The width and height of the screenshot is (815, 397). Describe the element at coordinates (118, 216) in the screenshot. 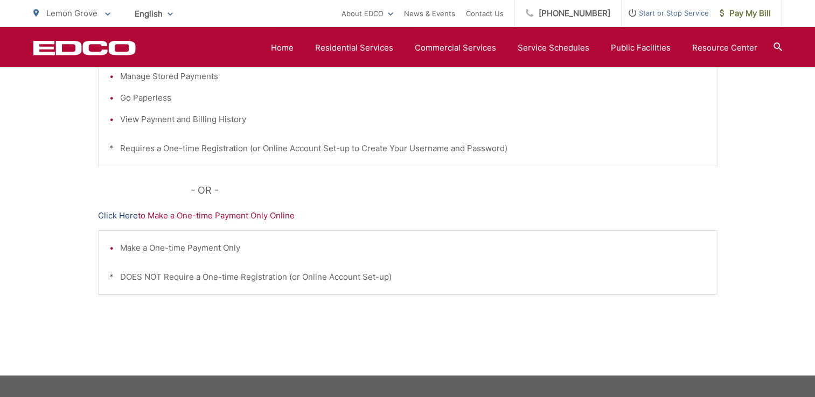

I see `a: Click Here` at that location.